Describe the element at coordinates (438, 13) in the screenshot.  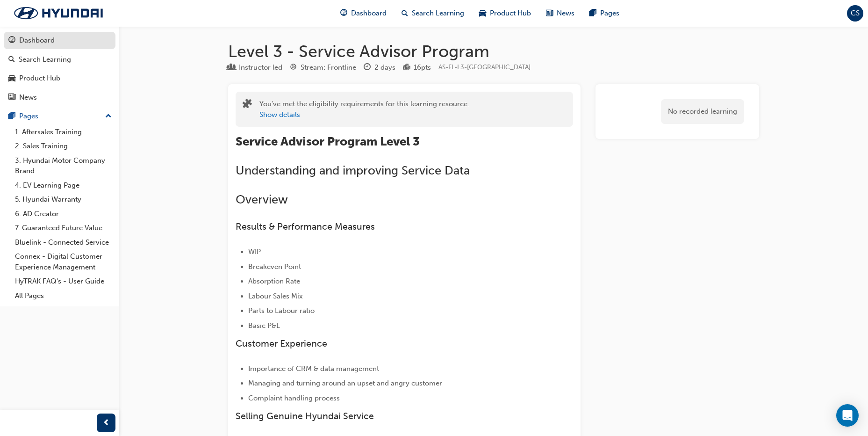
I see `span: Search Learning` at that location.